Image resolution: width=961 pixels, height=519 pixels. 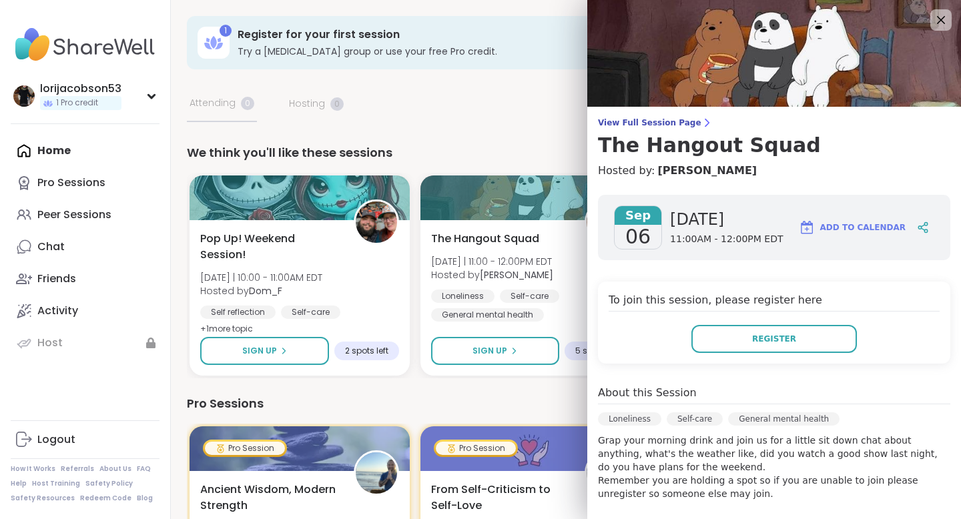 I want to click on span: 06, so click(x=638, y=237).